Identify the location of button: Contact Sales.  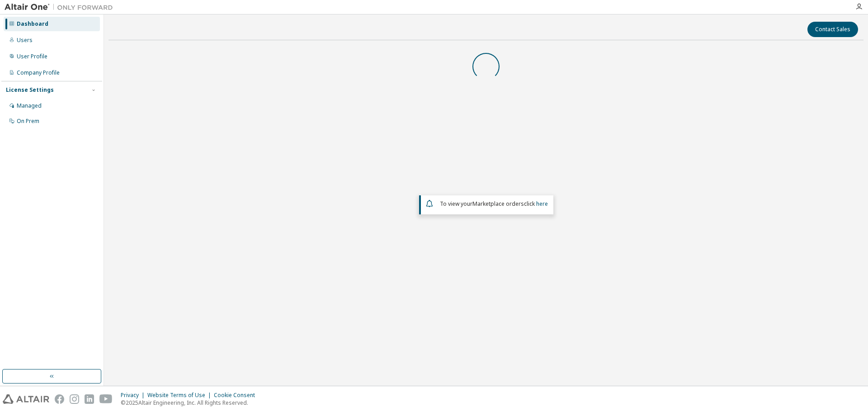
(833, 29).